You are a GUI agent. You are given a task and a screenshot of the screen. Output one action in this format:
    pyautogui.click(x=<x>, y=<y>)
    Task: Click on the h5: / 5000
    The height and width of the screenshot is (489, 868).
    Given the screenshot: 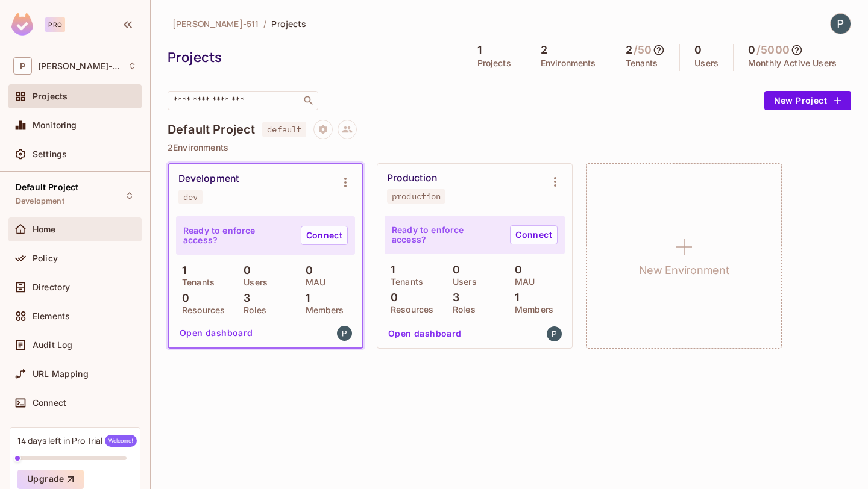 What is the action you would take?
    pyautogui.click(x=772, y=50)
    